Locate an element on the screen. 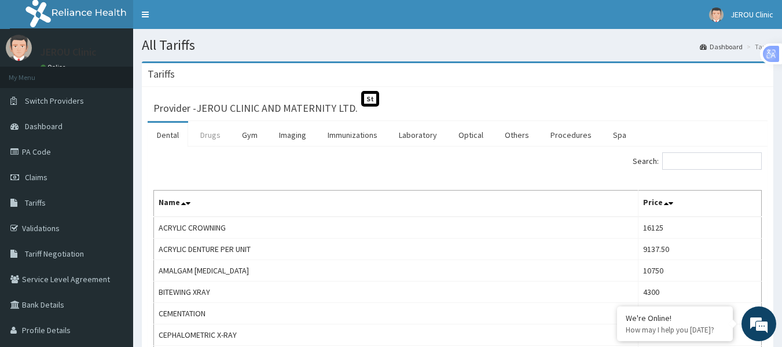 This screenshot has width=782, height=347. a: Others is located at coordinates (517, 135).